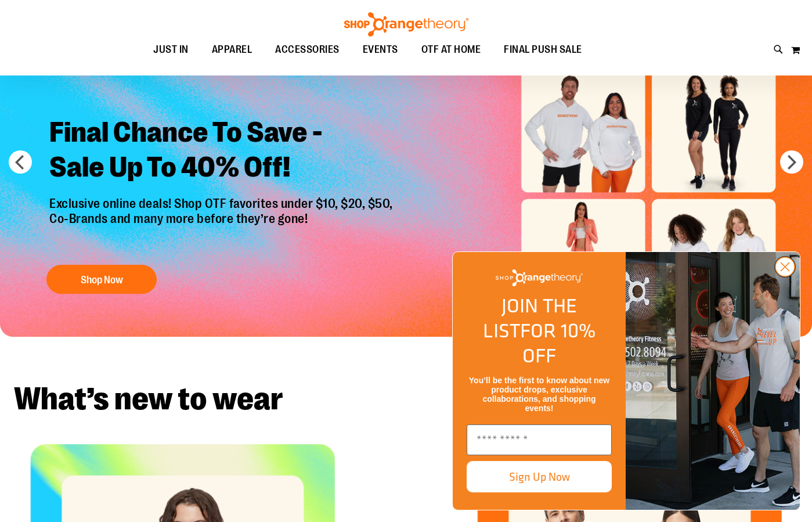  What do you see at coordinates (222, 202) in the screenshot?
I see `a: Final Chance To Save -Sale Up To 40% Off! Exclusive online deals! Shop OTF favorites under $10, $...` at bounding box center [222, 202].